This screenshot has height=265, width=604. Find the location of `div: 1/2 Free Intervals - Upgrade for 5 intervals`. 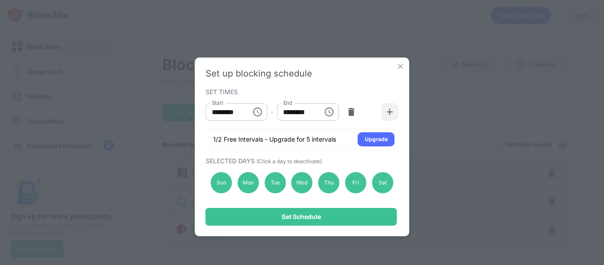

div: 1/2 Free Intervals - Upgrade for 5 intervals is located at coordinates (274, 139).